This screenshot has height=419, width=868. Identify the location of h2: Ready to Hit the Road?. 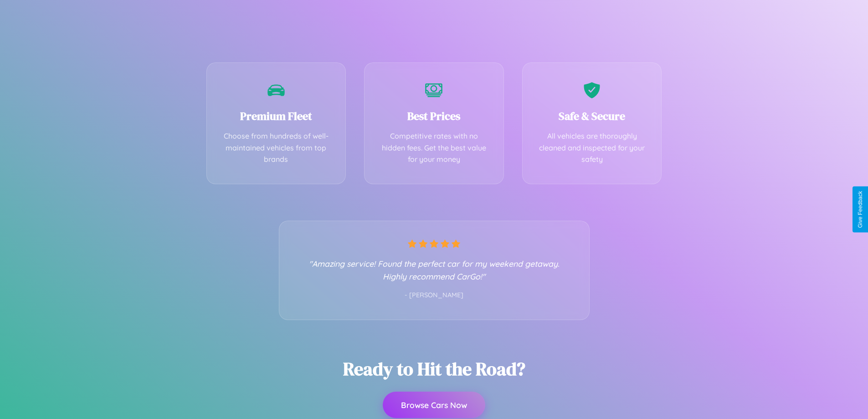
(434, 368).